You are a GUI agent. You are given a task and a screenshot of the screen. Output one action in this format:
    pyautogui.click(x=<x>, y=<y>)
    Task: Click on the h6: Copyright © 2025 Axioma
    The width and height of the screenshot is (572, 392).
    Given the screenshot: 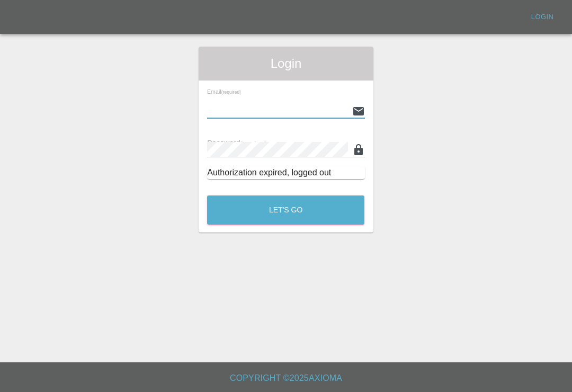 What is the action you would take?
    pyautogui.click(x=286, y=378)
    